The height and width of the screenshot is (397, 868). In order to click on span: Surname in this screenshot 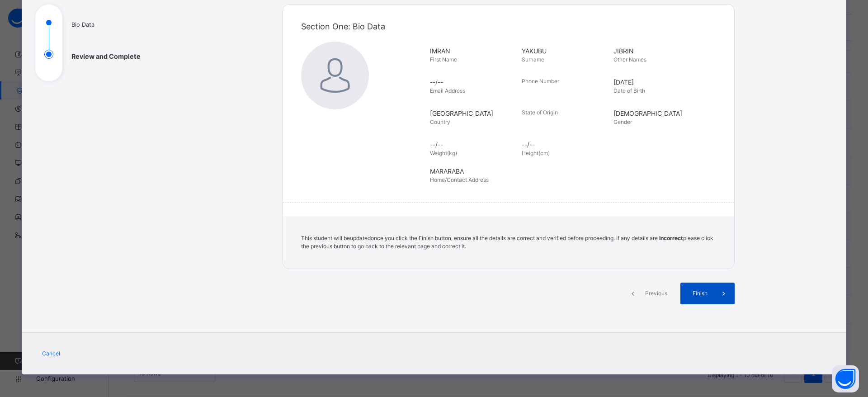, I will do `click(533, 59)`.